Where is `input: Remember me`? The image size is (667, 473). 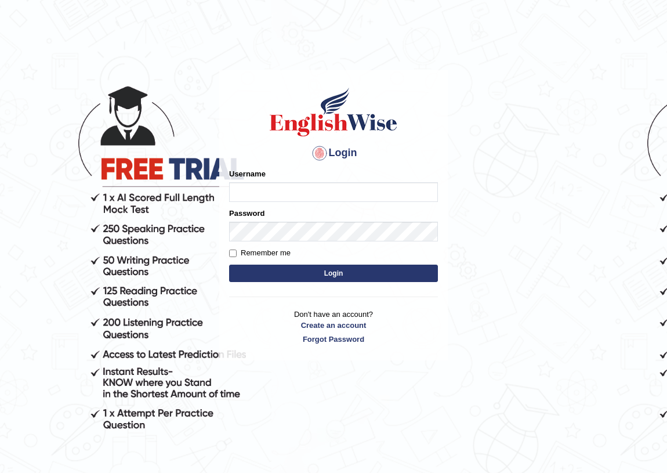
input: Remember me is located at coordinates (233, 253).